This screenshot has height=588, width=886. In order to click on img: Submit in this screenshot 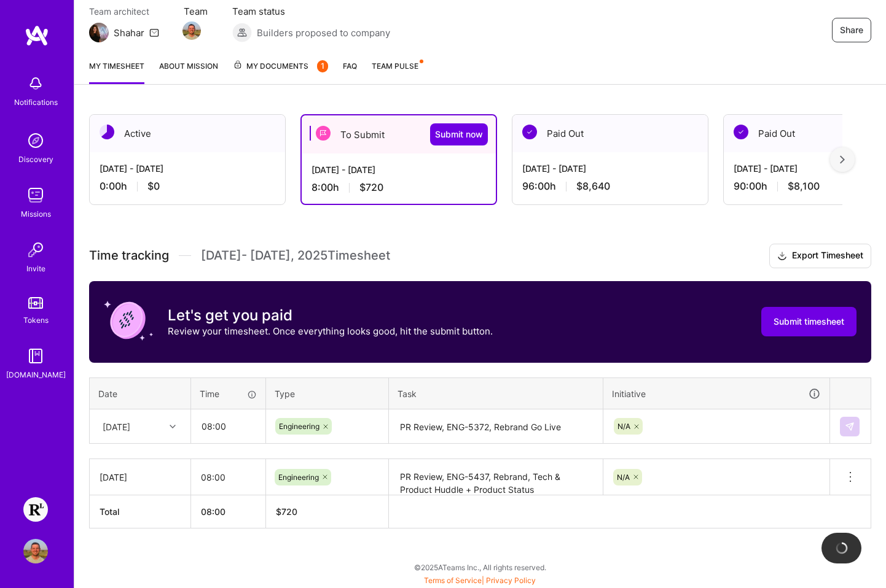, I will do `click(850, 427)`.